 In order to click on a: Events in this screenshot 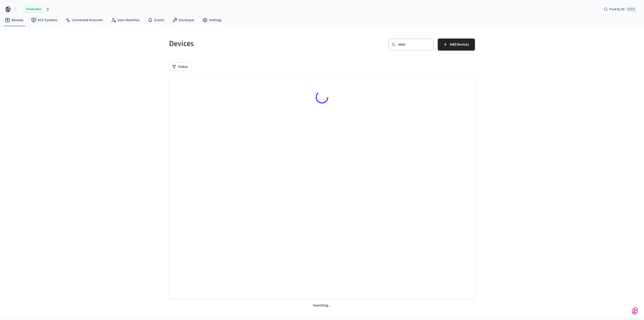, I will do `click(156, 20)`.